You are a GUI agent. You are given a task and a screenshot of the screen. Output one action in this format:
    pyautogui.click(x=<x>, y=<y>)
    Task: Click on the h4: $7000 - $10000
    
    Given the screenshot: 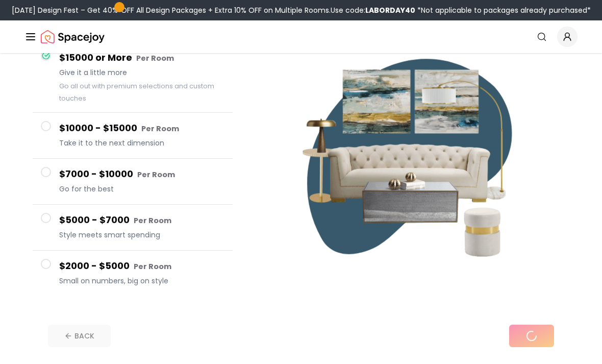 What is the action you would take?
    pyautogui.click(x=142, y=174)
    